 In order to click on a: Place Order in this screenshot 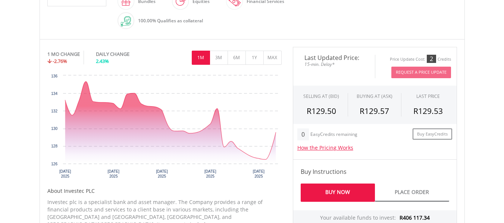, I will do `click(412, 193)`.